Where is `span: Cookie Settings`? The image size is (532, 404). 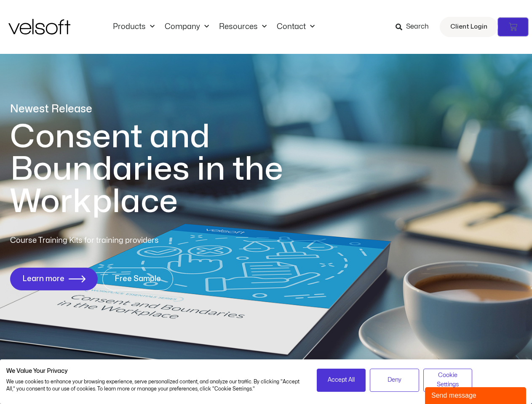 span: Cookie Settings is located at coordinates (448, 381).